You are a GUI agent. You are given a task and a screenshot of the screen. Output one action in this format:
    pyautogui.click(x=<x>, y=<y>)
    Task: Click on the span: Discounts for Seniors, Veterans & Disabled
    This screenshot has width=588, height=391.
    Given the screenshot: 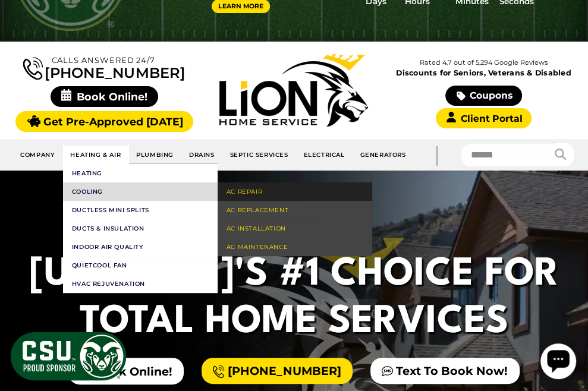 What is the action you would take?
    pyautogui.click(x=484, y=73)
    